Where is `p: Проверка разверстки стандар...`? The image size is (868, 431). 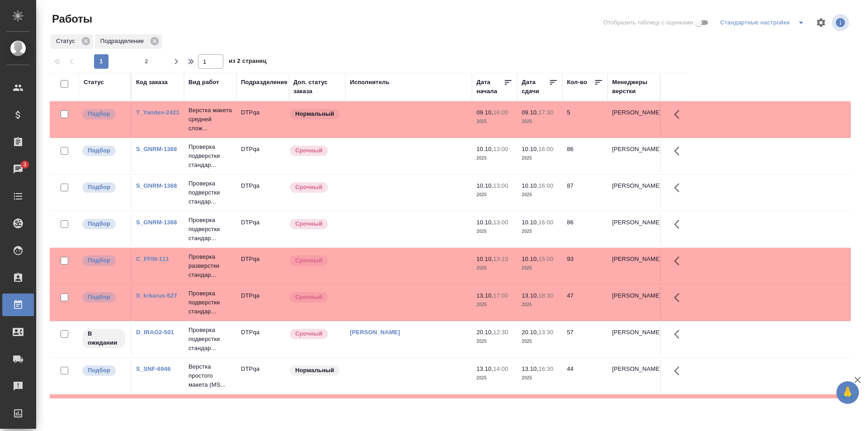
p: Проверка разверстки стандар... is located at coordinates (210, 266).